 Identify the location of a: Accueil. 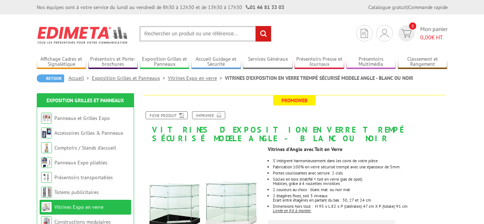
(80, 78).